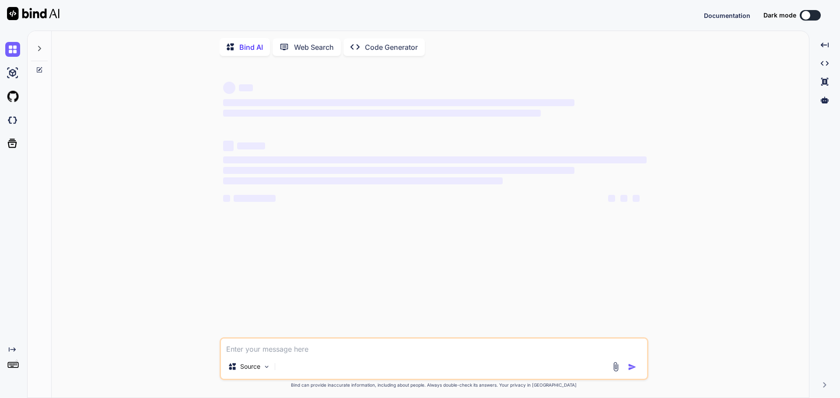 This screenshot has width=840, height=398. What do you see at coordinates (727, 15) in the screenshot?
I see `span: Documentation` at bounding box center [727, 15].